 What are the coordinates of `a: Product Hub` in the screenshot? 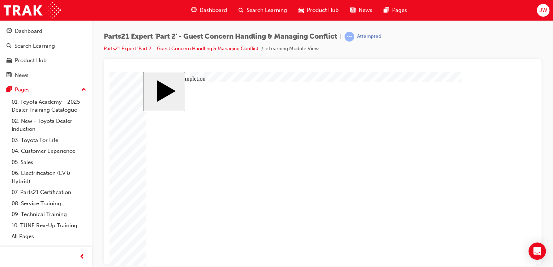 It's located at (46, 60).